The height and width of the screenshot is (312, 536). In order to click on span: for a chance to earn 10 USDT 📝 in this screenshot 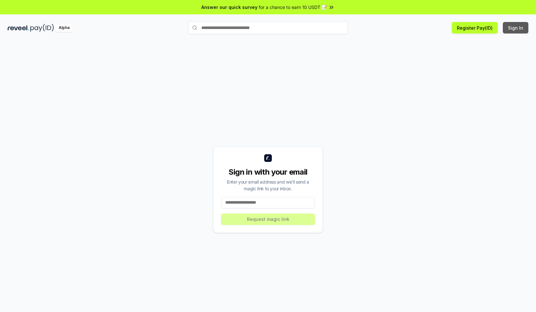, I will do `click(293, 7)`.